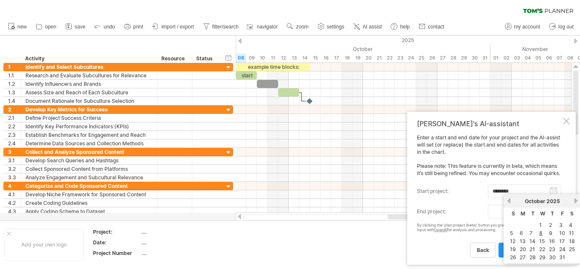 Image resolution: width=580 pixels, height=269 pixels. Describe the element at coordinates (572, 213) in the screenshot. I see `span: Saturday` at that location.